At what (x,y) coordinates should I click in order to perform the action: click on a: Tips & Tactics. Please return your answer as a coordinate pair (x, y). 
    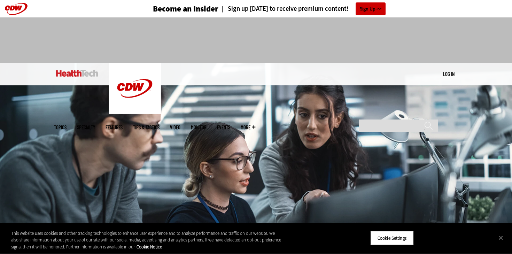
    Looking at the image, I should click on (146, 127).